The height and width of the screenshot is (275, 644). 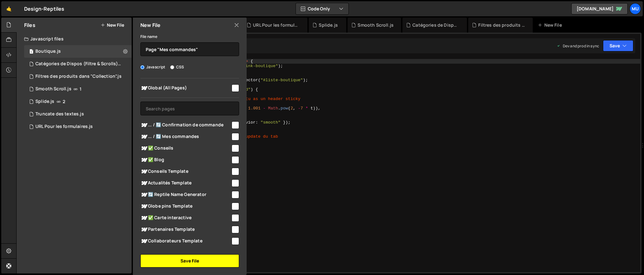 I want to click on button: Save File, so click(x=190, y=261).